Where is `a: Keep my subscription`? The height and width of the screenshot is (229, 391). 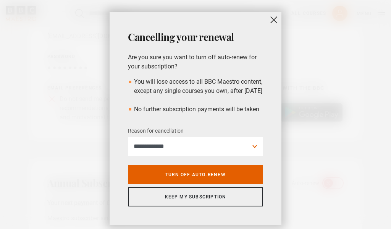 a: Keep my subscription is located at coordinates (195, 197).